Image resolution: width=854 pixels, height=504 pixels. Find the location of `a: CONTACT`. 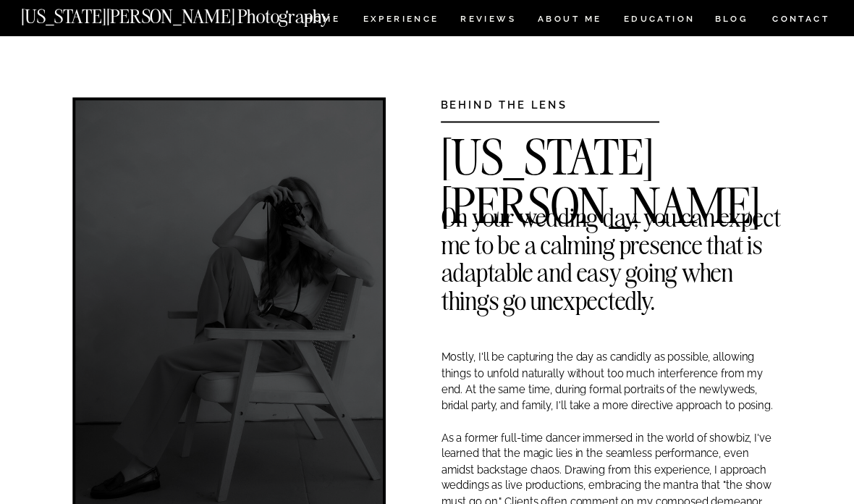

a: CONTACT is located at coordinates (802, 19).